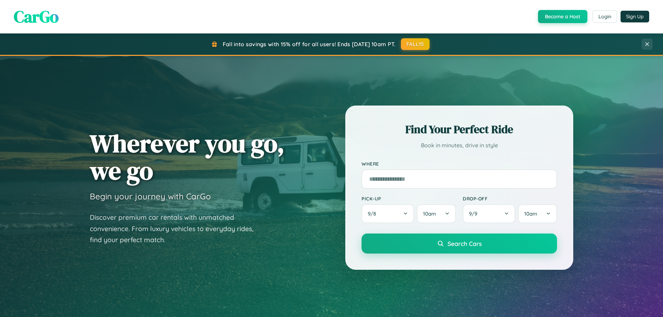 The image size is (663, 317). Describe the element at coordinates (459, 145) in the screenshot. I see `p: Book in minutes, drive in style` at that location.